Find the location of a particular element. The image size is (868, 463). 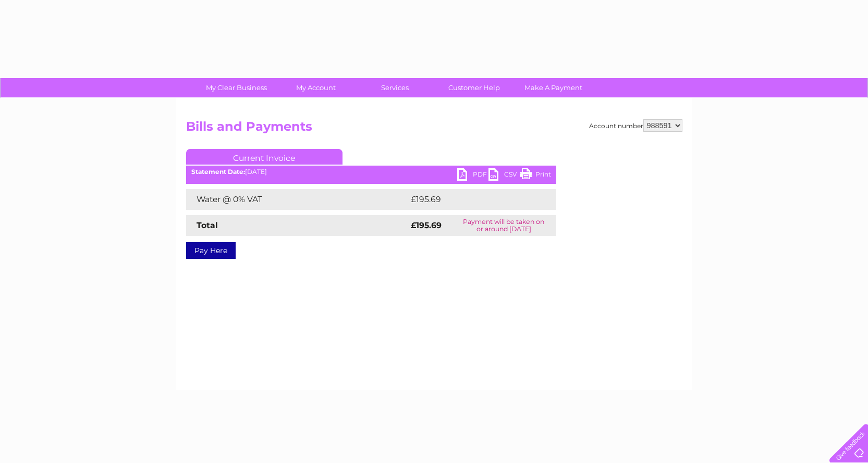

td: Water @ 0% VAT is located at coordinates (297, 200).